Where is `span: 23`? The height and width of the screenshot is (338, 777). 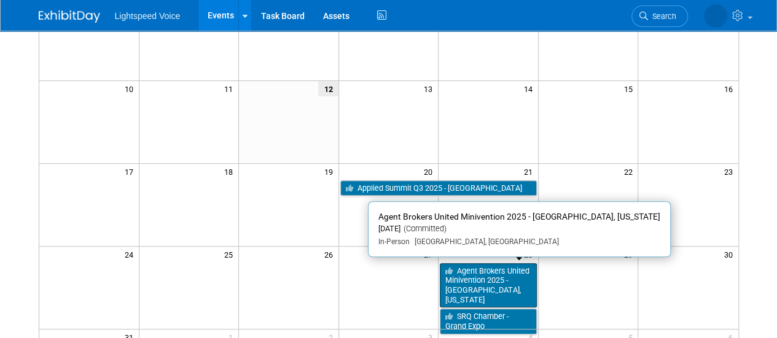 span: 23 is located at coordinates (730, 171).